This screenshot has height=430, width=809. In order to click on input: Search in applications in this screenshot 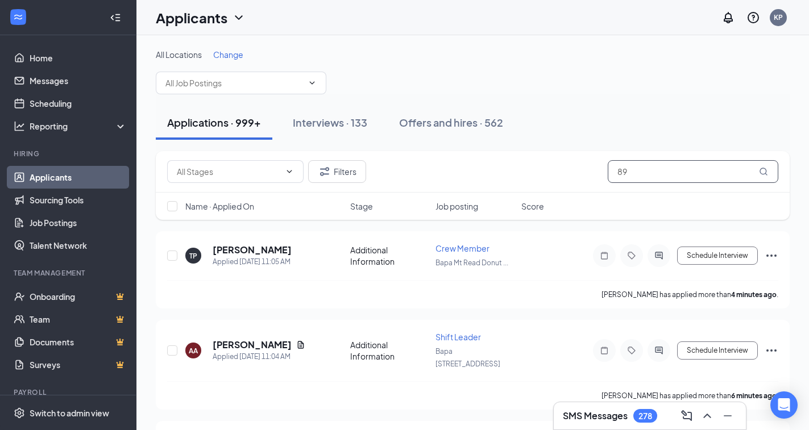, I will do `click(693, 172)`.